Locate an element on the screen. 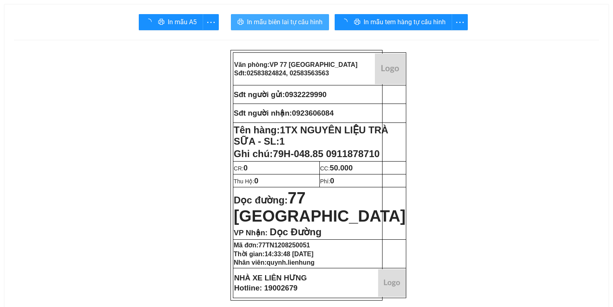 Image resolution: width=613 pixels, height=307 pixels. span: Dọc Đường is located at coordinates (295, 231).